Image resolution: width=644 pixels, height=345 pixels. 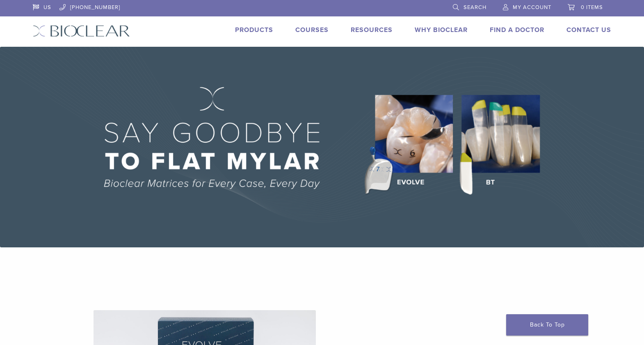 I want to click on a: Back To Top, so click(x=547, y=325).